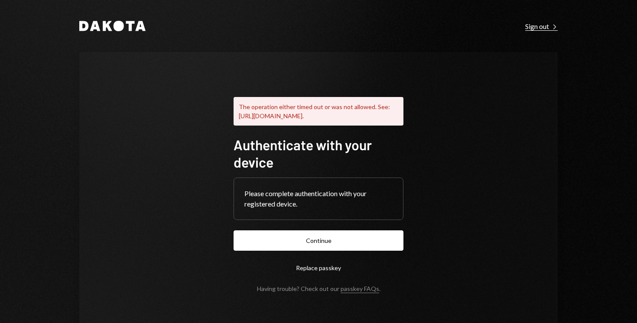 The width and height of the screenshot is (637, 323). I want to click on a: Sign out, so click(542, 26).